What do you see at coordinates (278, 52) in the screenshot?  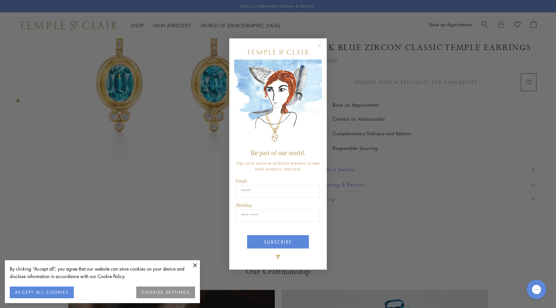 I see `img: Temple St. Clair` at bounding box center [278, 52].